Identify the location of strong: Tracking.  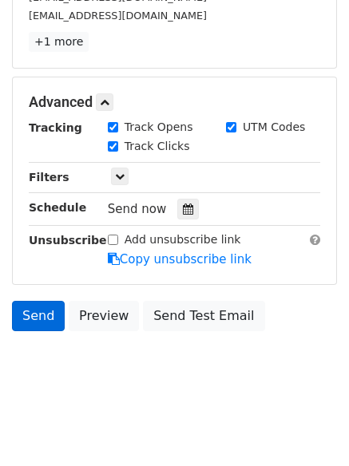
(55, 128).